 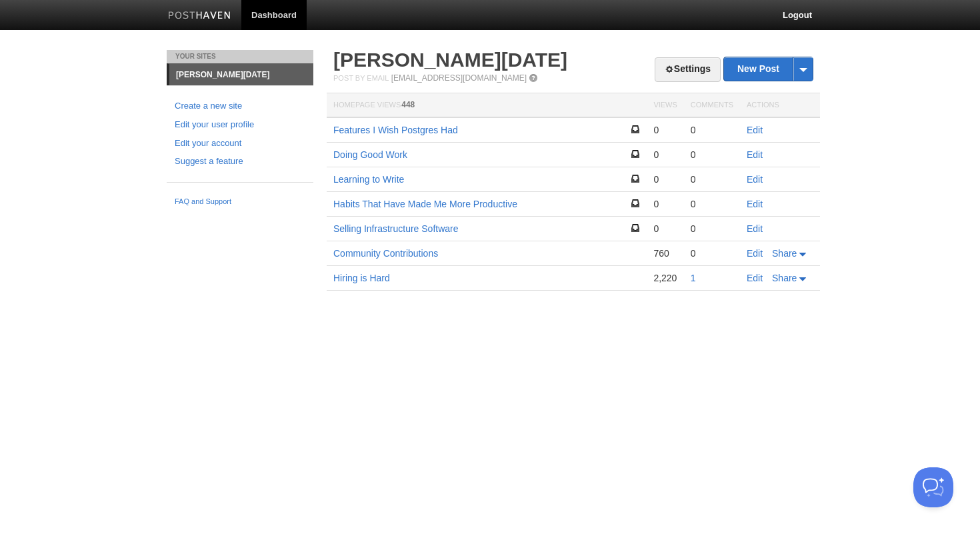 What do you see at coordinates (240, 106) in the screenshot?
I see `a: Create a new site` at bounding box center [240, 106].